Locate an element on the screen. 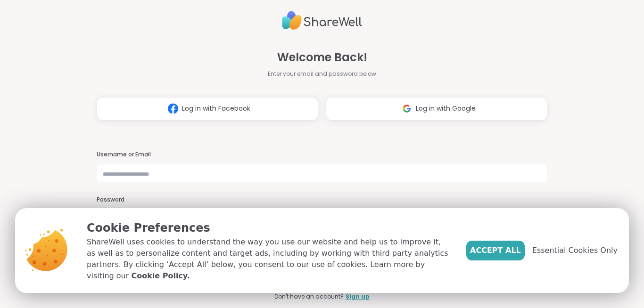  span: Don't have an account? is located at coordinates (309, 297).